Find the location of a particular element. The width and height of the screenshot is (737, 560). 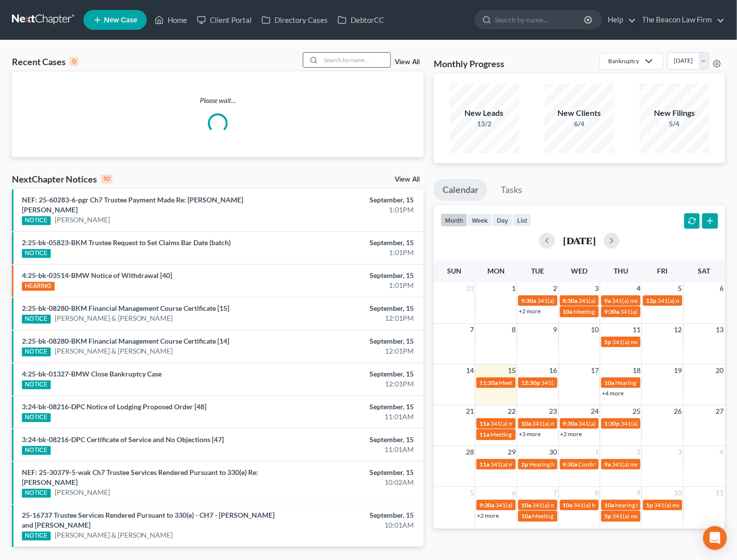

span: 22 is located at coordinates (512, 412).